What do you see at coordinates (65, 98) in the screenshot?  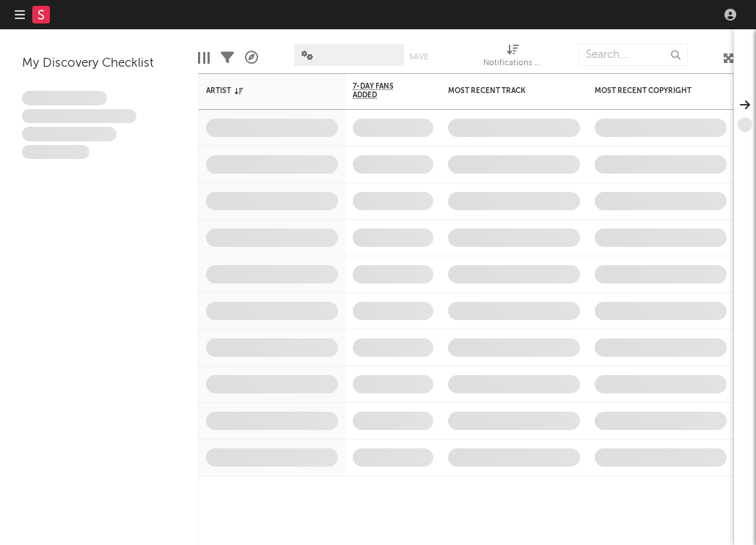 I see `span: Lorem ipsum dolor` at bounding box center [65, 98].